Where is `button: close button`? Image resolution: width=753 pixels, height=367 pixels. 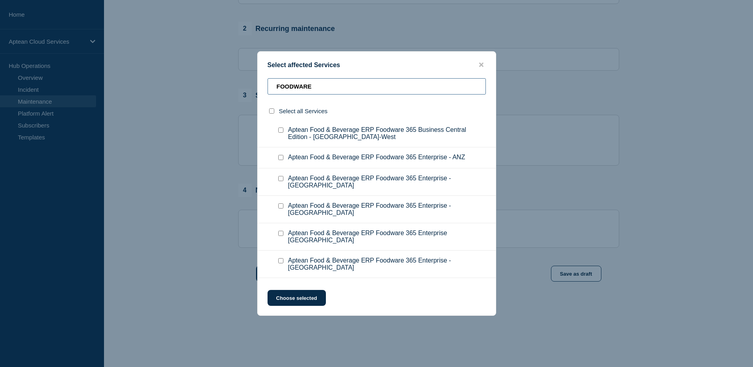 button: close button is located at coordinates (481, 65).